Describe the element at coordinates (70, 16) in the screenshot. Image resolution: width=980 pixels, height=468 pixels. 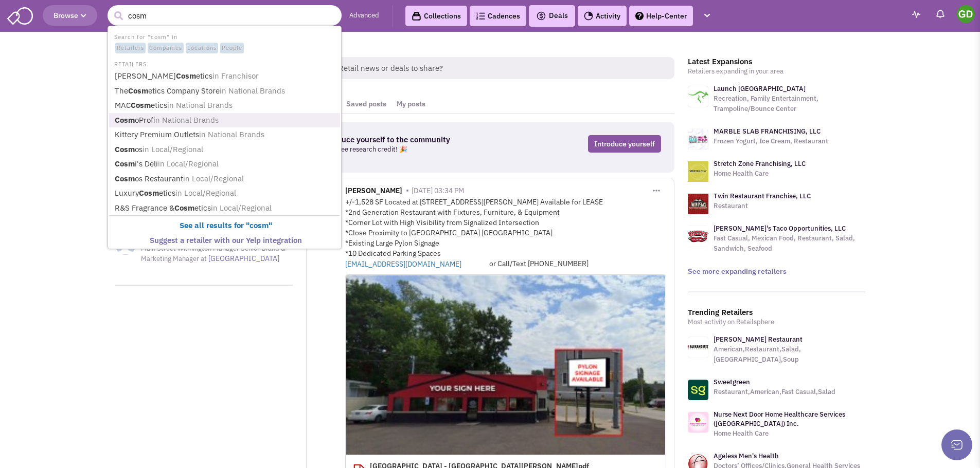
I see `span: Browse` at that location.